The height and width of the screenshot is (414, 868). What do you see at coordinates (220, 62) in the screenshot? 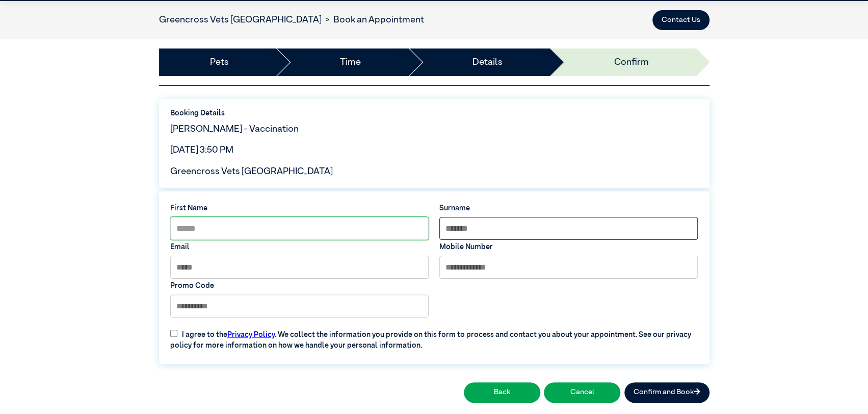
I see `a: Pets` at bounding box center [220, 62].